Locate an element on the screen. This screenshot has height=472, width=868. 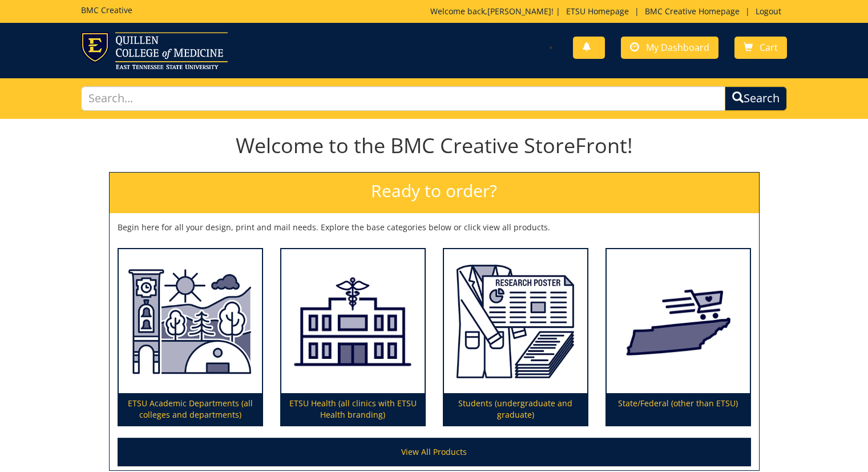
img: State/Federal (other than ETSU) is located at coordinates (678, 321).